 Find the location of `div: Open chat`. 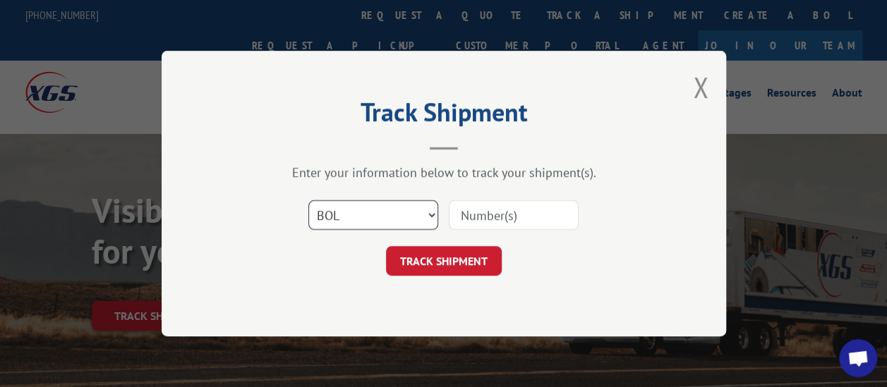

div: Open chat is located at coordinates (858, 358).